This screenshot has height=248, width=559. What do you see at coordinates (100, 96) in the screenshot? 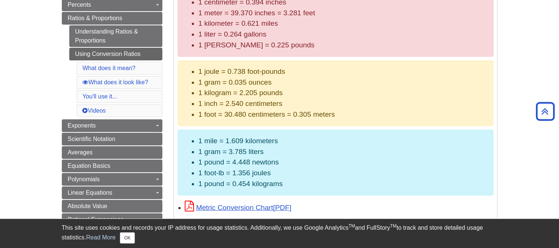
I see `a: You'll use it...` at bounding box center [100, 96].